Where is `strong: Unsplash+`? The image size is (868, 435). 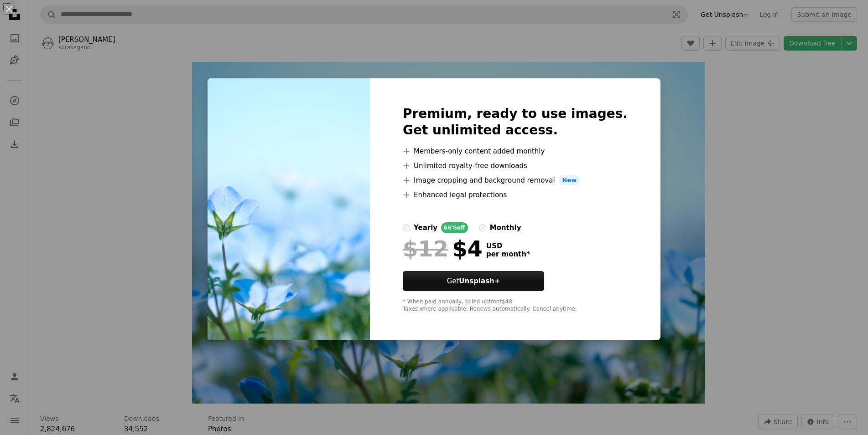 strong: Unsplash+ is located at coordinates (479, 281).